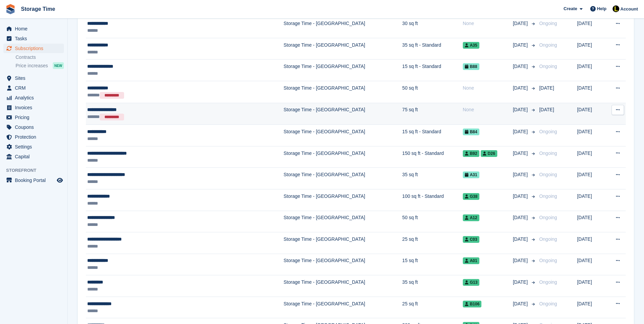 This screenshot has width=644, height=324. What do you see at coordinates (471, 66) in the screenshot?
I see `span: B88` at bounding box center [471, 66].